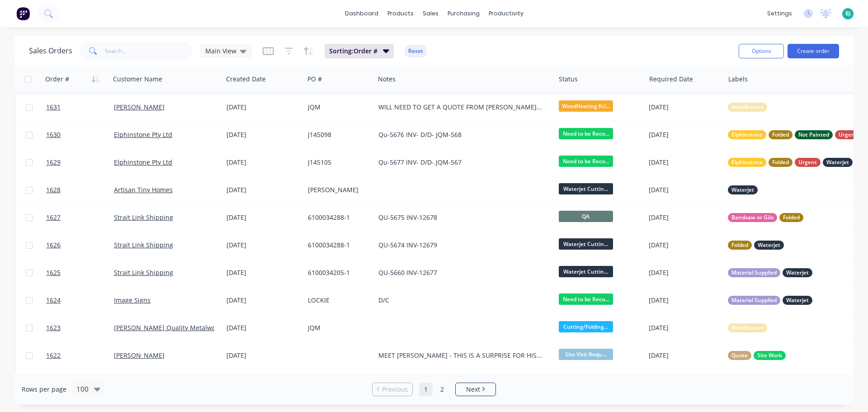 The height and width of the screenshot is (412, 868). Describe the element at coordinates (362, 13) in the screenshot. I see `a: dashboard` at that location.